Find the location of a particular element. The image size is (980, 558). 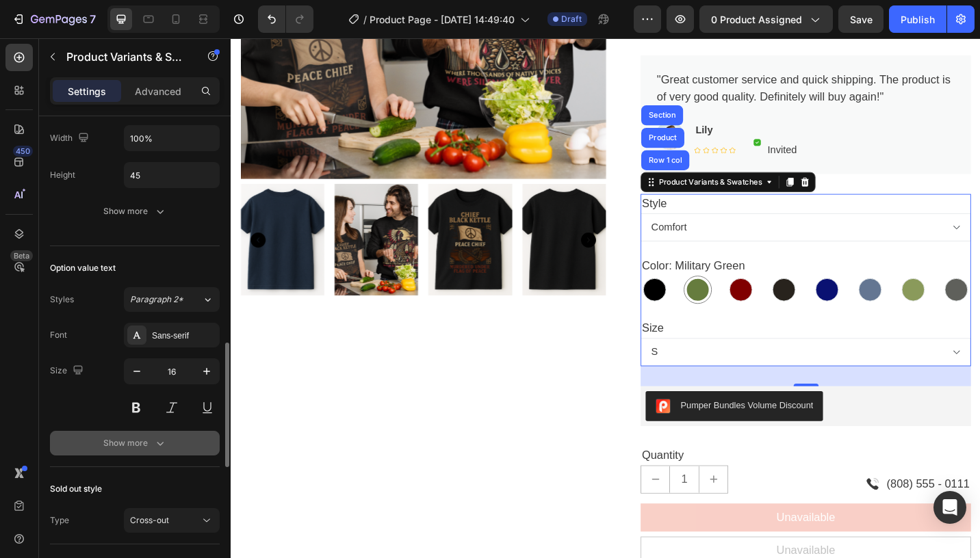

button: 0 product assigned is located at coordinates (765, 19).